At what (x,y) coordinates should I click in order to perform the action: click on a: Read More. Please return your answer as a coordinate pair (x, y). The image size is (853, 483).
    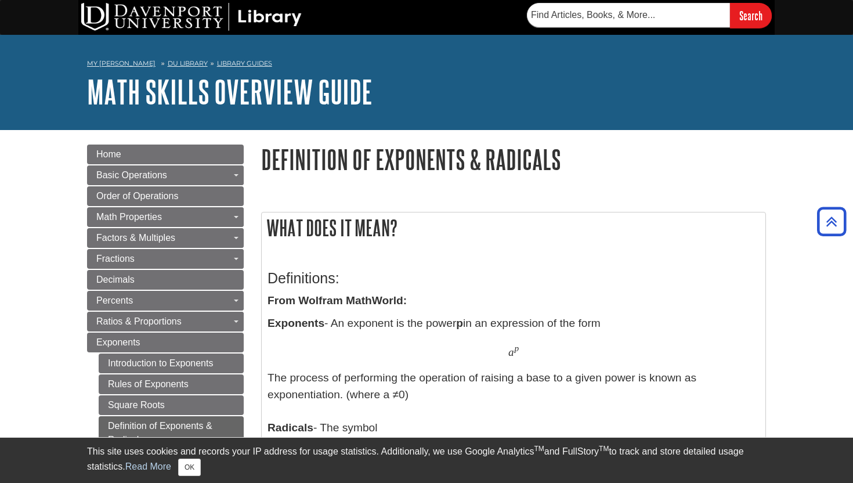
    Looking at the image, I should click on (148, 466).